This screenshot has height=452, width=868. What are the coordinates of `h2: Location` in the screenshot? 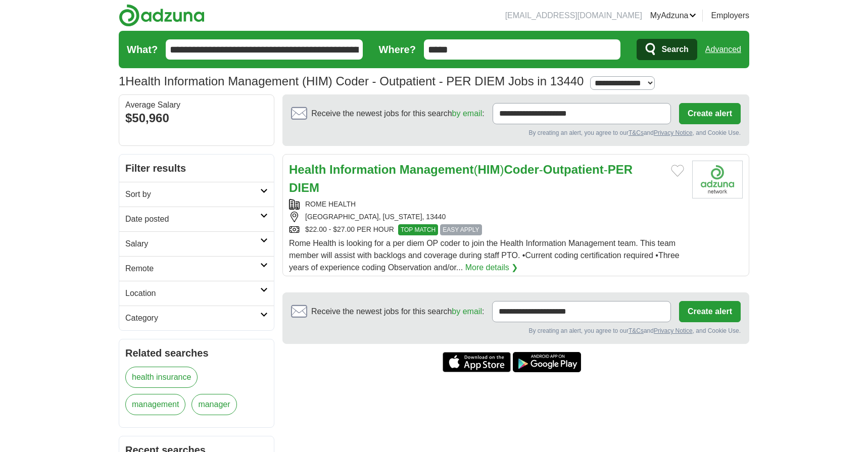 It's located at (192, 294).